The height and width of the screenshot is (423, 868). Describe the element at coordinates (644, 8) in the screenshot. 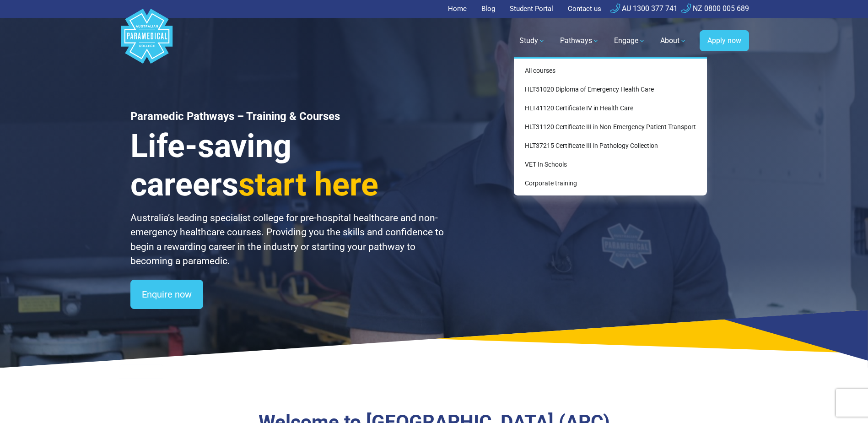

I see `a: AU 1300 377 741` at that location.